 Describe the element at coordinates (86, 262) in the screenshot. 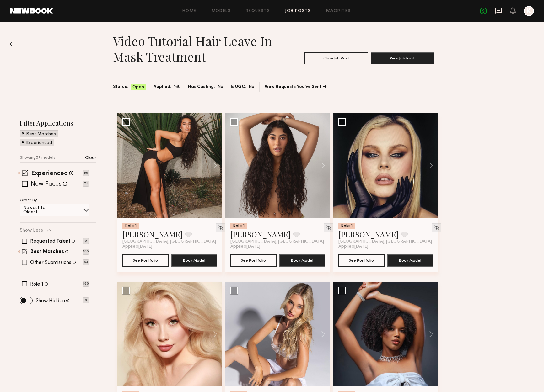

I see `p: 53` at that location.